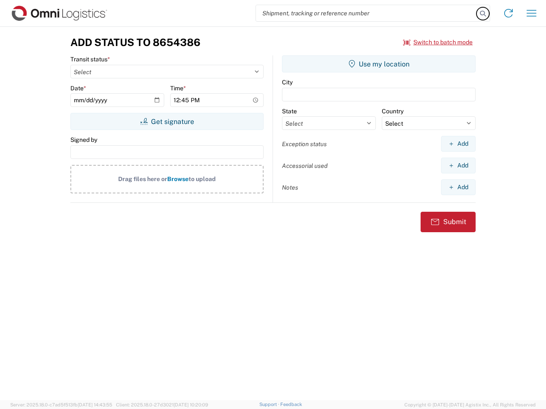 The width and height of the screenshot is (546, 409). What do you see at coordinates (304, 166) in the screenshot?
I see `label: Accessorial used` at bounding box center [304, 166].